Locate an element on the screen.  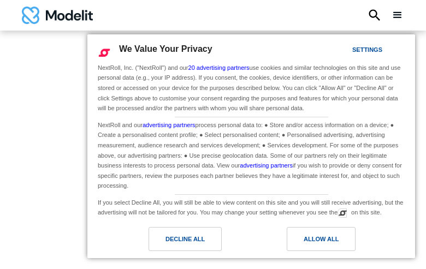
a: 20 advertising partners is located at coordinates (219, 68).